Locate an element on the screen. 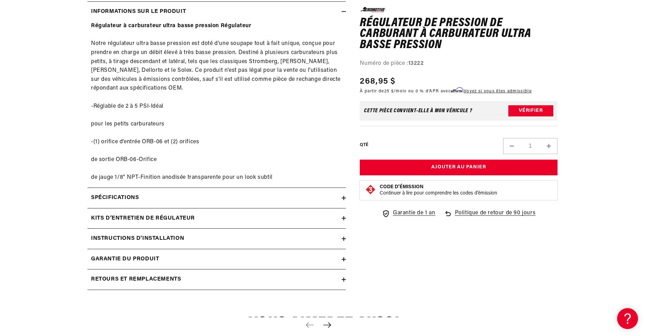  button: Ajouter au panier is located at coordinates (458, 167).